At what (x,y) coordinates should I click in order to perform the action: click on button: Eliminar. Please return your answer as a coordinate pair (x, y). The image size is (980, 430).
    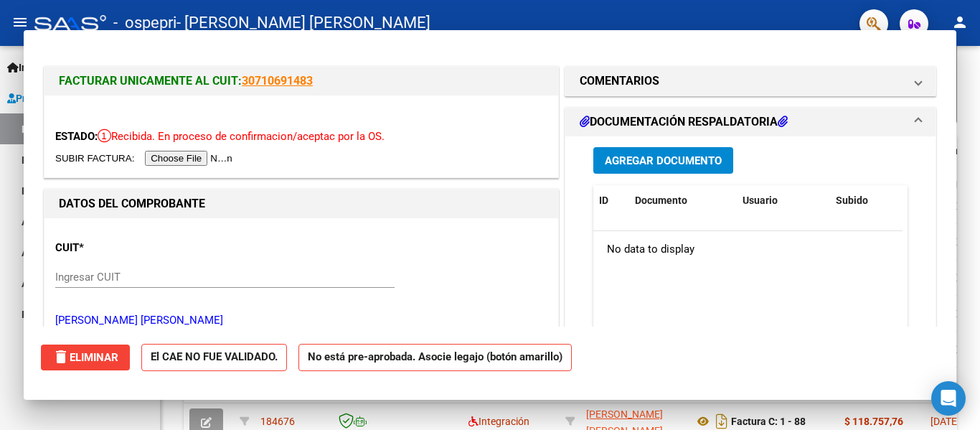
    Looking at the image, I should click on (85, 358).